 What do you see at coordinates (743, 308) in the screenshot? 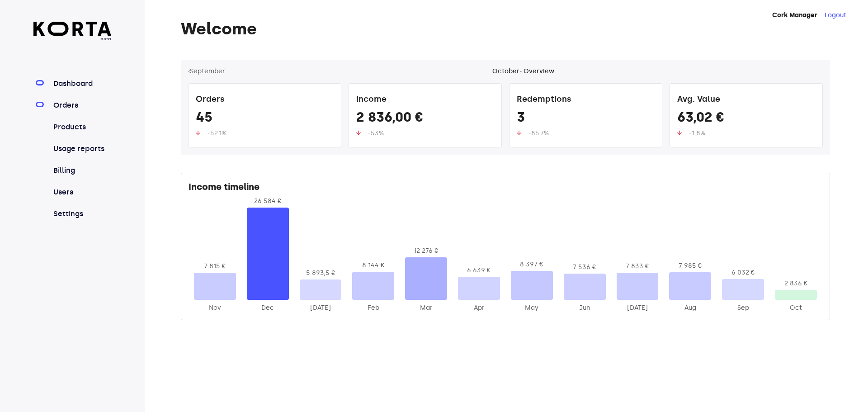
I see `div: 2025-Sep` at bounding box center [743, 308].